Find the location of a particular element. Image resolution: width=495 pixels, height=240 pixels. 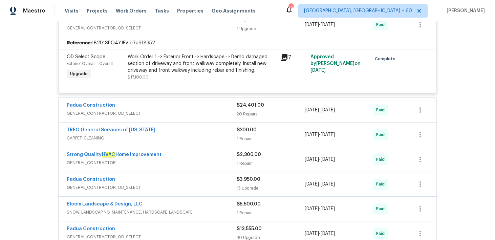

span: GENERAL_CONTRACTOR is located at coordinates (152, 163).